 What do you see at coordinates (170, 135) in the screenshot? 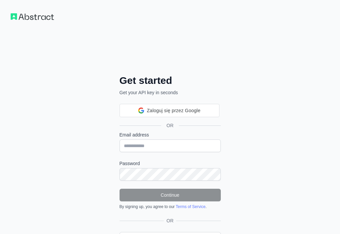
I see `label: Email address` at bounding box center [170, 135].